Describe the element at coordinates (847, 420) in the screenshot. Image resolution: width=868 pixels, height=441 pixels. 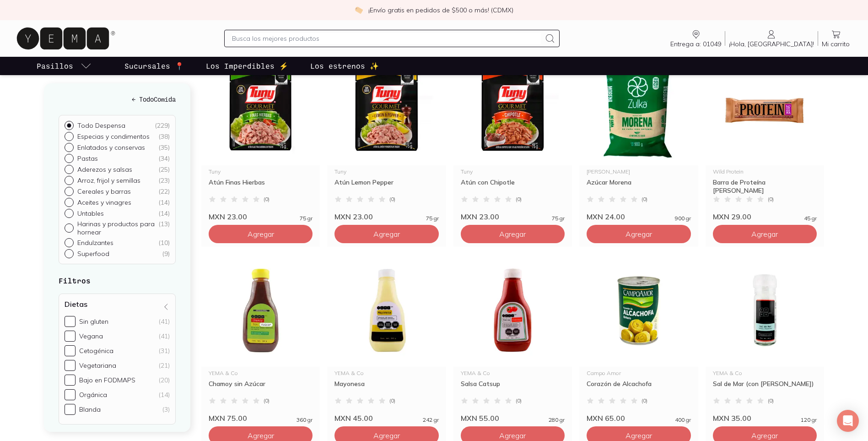
I see `div: Open Intercom Messenger` at that location.